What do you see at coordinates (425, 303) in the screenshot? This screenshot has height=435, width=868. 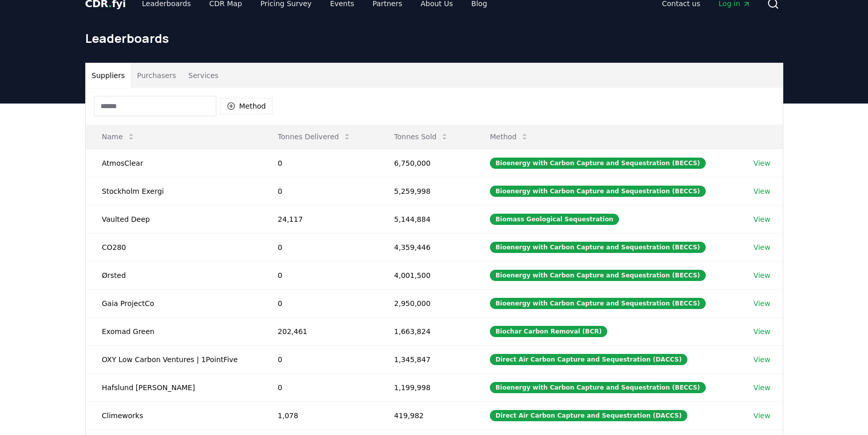 I see `td: 2,950,000` at bounding box center [425, 303].